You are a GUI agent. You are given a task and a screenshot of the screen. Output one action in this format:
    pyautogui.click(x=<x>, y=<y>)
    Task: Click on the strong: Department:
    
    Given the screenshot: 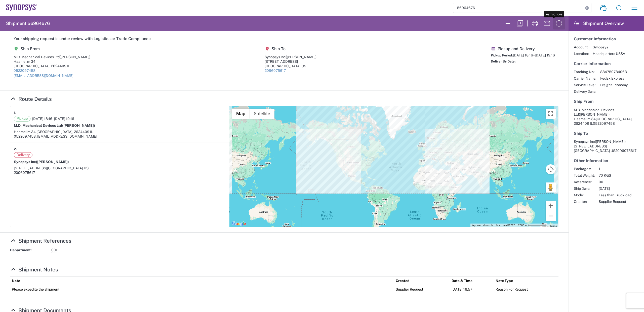 What is the action you would take?
    pyautogui.click(x=29, y=250)
    